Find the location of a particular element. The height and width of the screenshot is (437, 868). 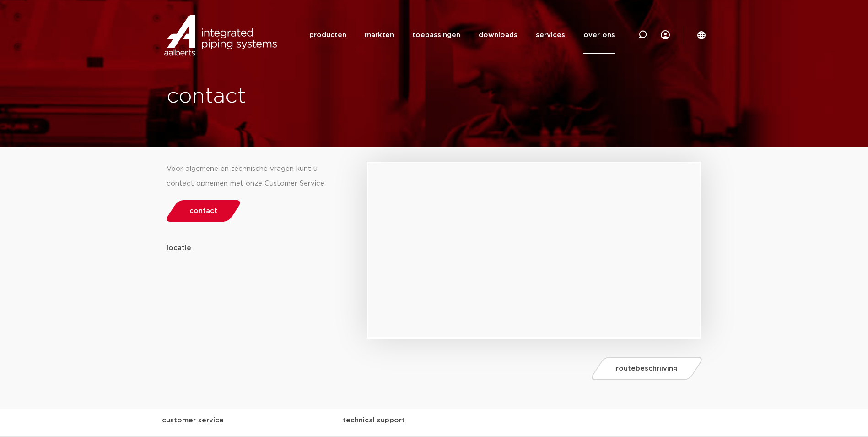

div: my IPS is located at coordinates (666, 34).